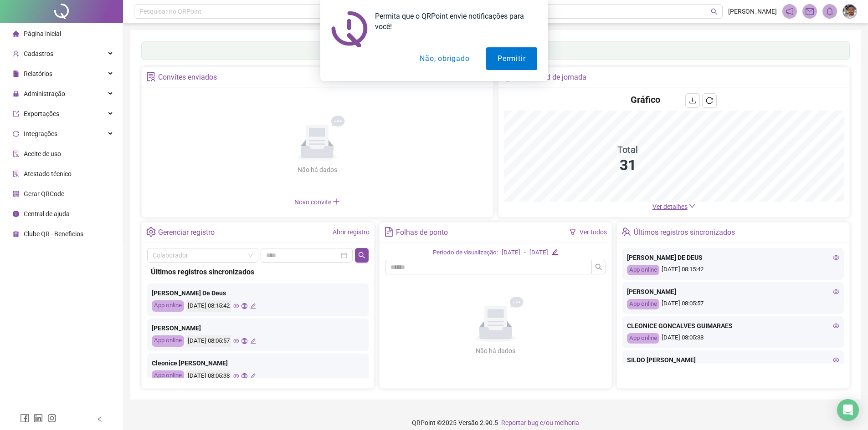  Describe the element at coordinates (670, 207) in the screenshot. I see `span: Ver detalhes` at that location.